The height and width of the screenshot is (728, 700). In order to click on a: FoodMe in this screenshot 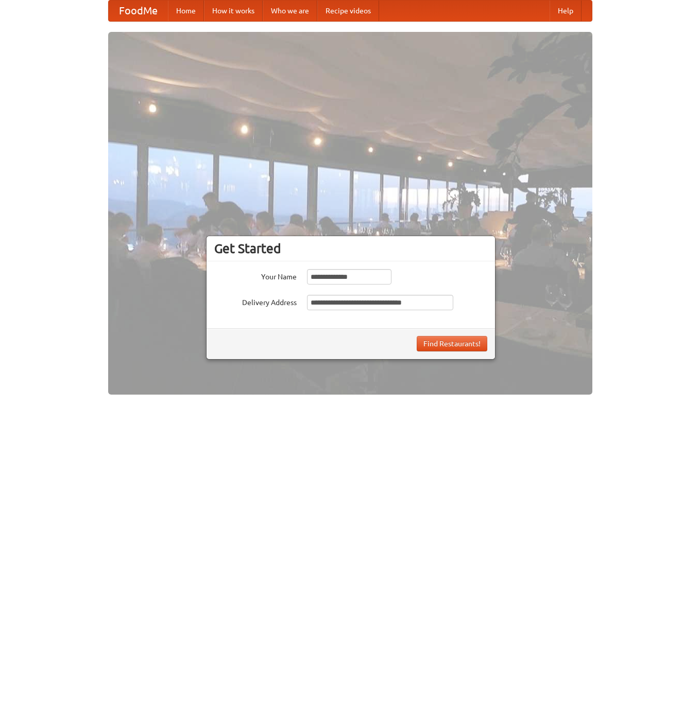, I will do `click(138, 10)`.